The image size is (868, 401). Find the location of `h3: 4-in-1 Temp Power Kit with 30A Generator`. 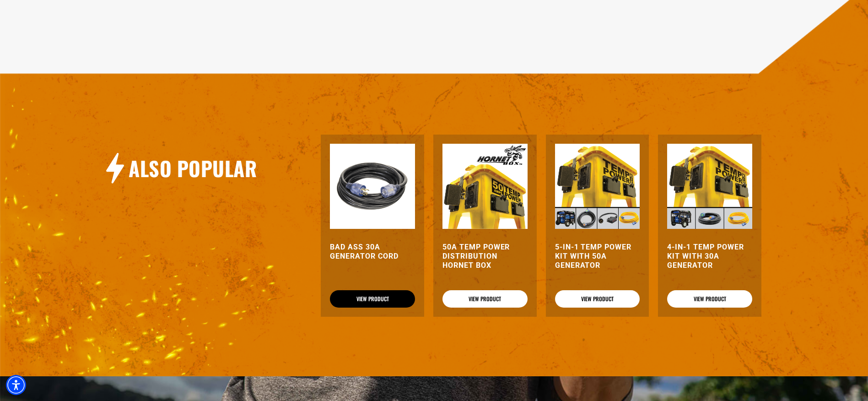

h3: 4-in-1 Temp Power Kit with 30A Generator is located at coordinates (709, 256).